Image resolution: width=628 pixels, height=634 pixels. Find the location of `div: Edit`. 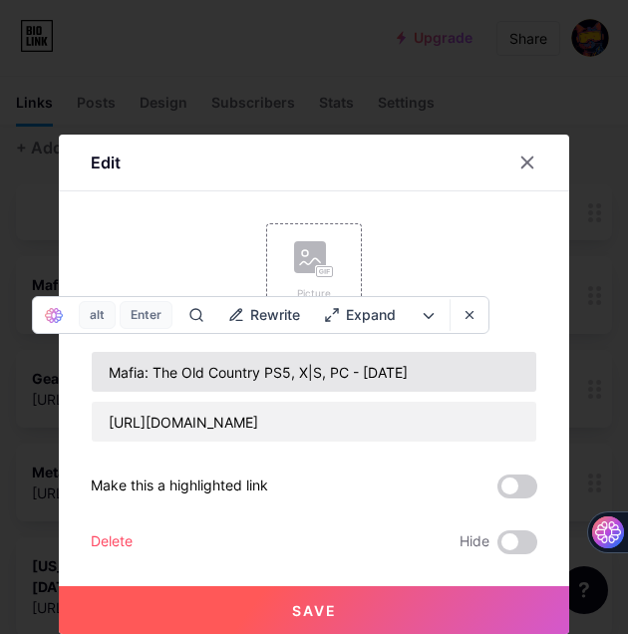

div: Edit is located at coordinates (106, 163).